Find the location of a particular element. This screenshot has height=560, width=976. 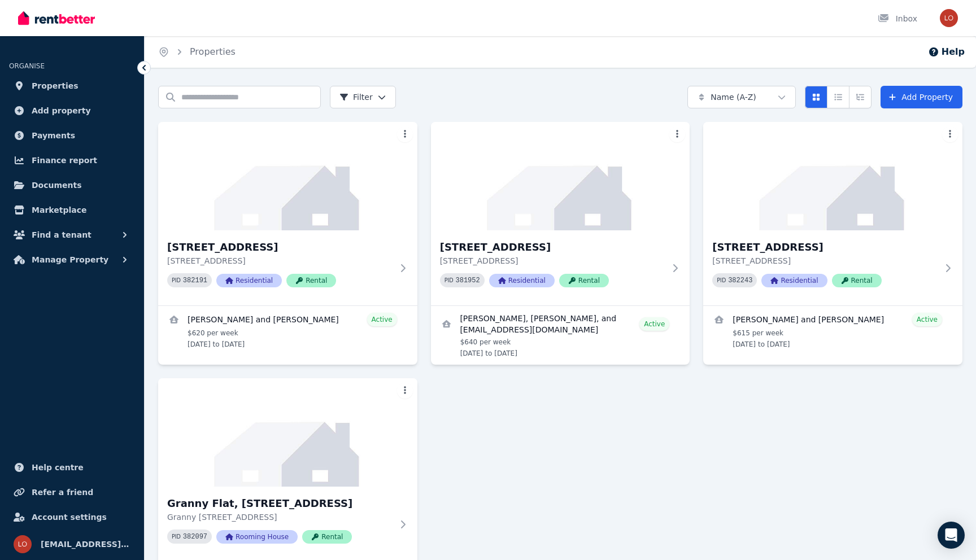

div: Open Intercom Messenger is located at coordinates (951, 535).